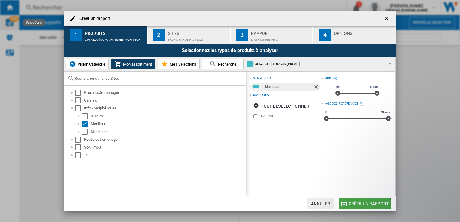 The image size is (460, 222). Describe the element at coordinates (159, 78) in the screenshot. I see `input: Rechercher dans les Sites` at that location.